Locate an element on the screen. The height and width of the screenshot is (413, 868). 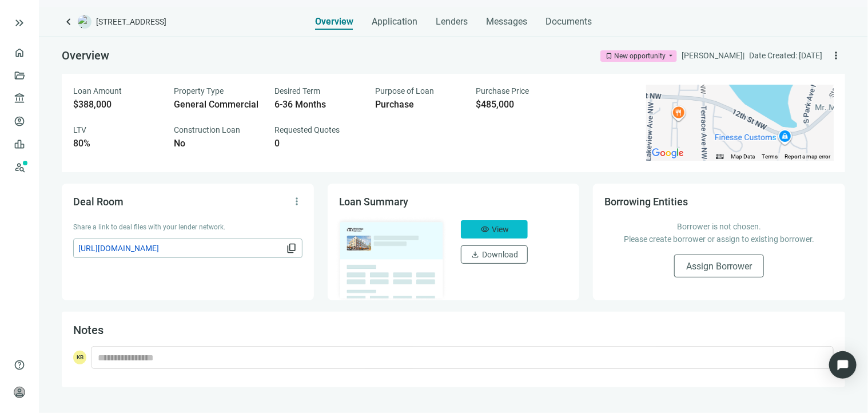
button: Keyboard shortcuts is located at coordinates (719, 156).